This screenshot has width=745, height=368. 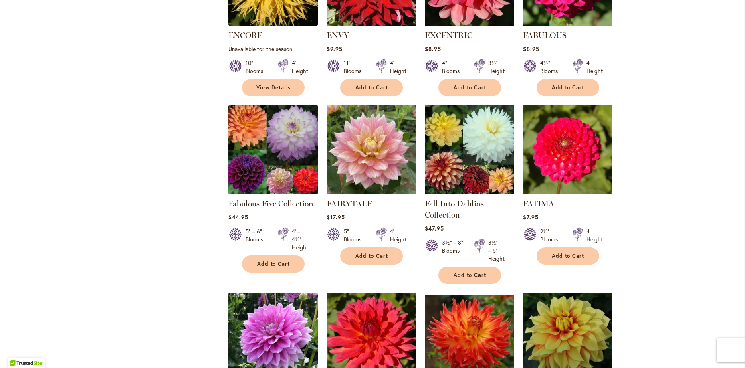 I want to click on div: 3½" – 8" Blooms, so click(x=453, y=250).